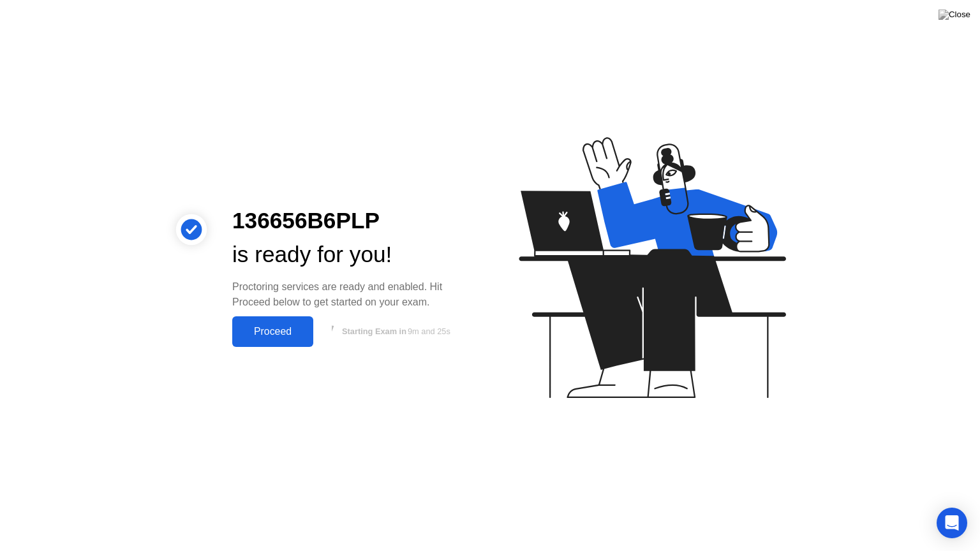 The image size is (980, 551). What do you see at coordinates (429, 331) in the screenshot?
I see `span: 9m and 25s` at bounding box center [429, 331].